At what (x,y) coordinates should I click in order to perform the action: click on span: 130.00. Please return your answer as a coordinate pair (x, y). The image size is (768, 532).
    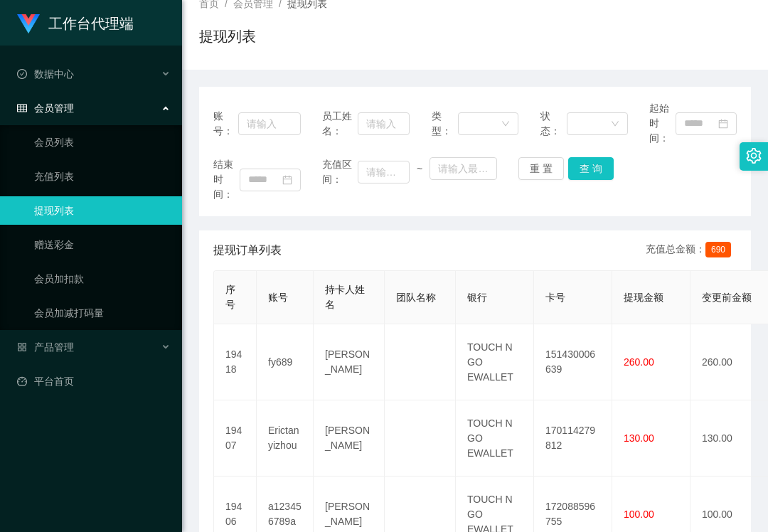
    Looking at the image, I should click on (638, 438).